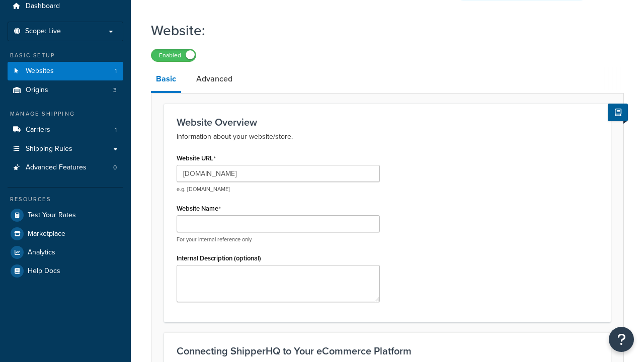 The width and height of the screenshot is (644, 362). Describe the element at coordinates (65, 271) in the screenshot. I see `li: Help Docs` at that location.